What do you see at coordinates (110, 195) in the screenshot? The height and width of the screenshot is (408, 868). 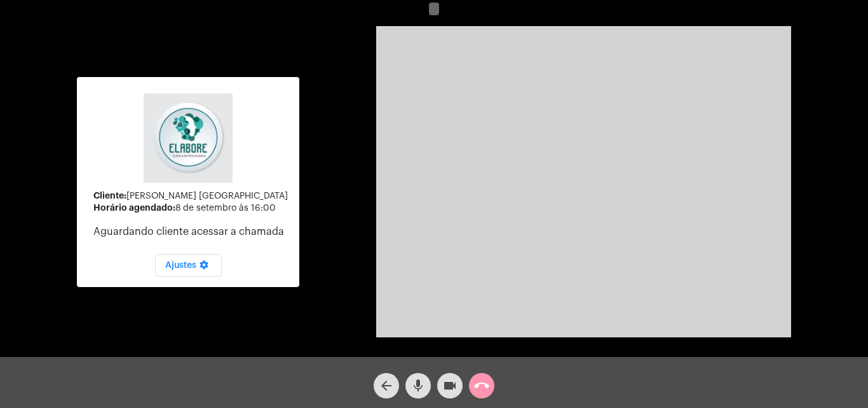 I see `strong: Cliente:` at bounding box center [110, 195].